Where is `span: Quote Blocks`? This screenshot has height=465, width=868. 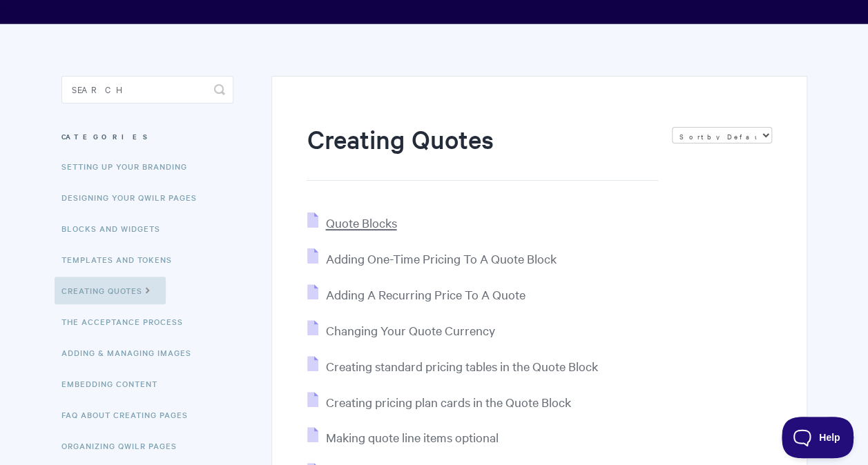 span: Quote Blocks is located at coordinates (361, 222).